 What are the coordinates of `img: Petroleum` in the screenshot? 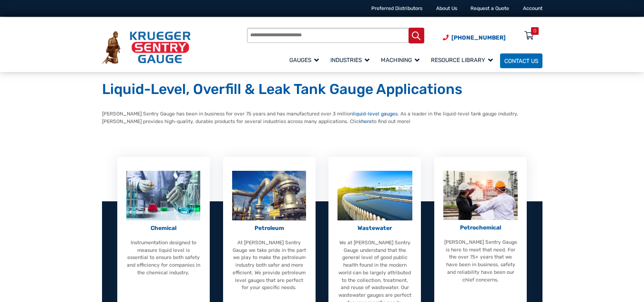 It's located at (269, 196).